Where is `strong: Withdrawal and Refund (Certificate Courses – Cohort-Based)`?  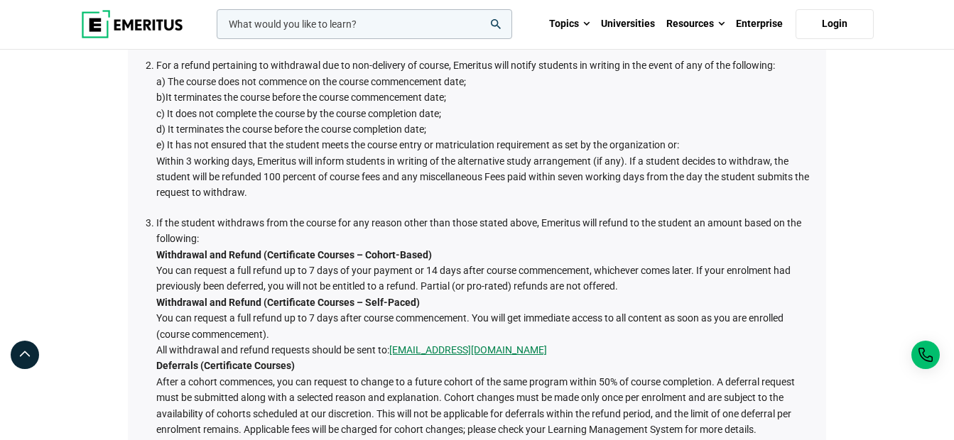 strong: Withdrawal and Refund (Certificate Courses – Cohort-Based) is located at coordinates (294, 255).